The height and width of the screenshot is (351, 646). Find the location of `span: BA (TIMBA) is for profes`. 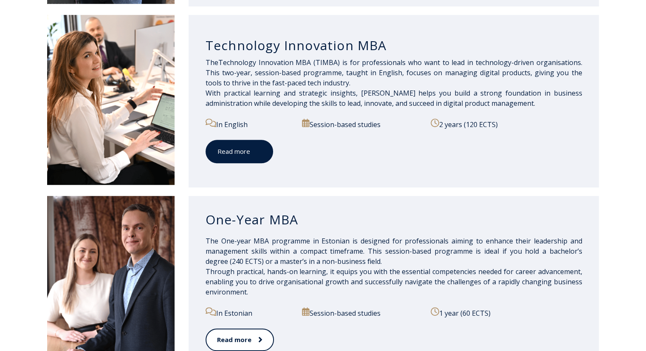

span: BA (TIMBA) is for profes is located at coordinates (342, 62).